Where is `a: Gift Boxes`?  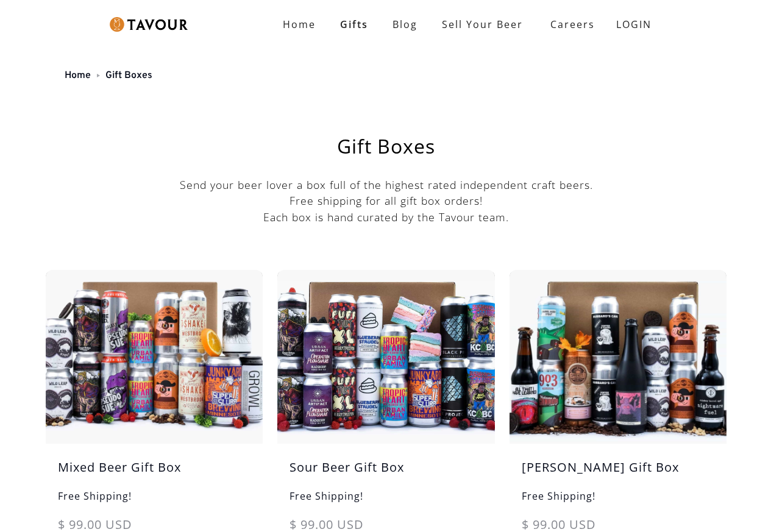
a: Gift Boxes is located at coordinates (128, 76).